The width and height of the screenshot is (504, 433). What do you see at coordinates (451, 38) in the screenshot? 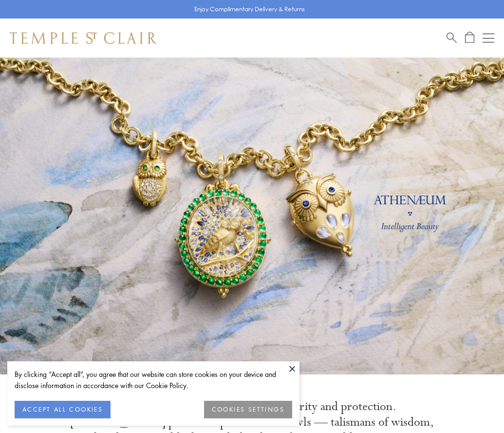
I see `a: Search` at bounding box center [451, 38].